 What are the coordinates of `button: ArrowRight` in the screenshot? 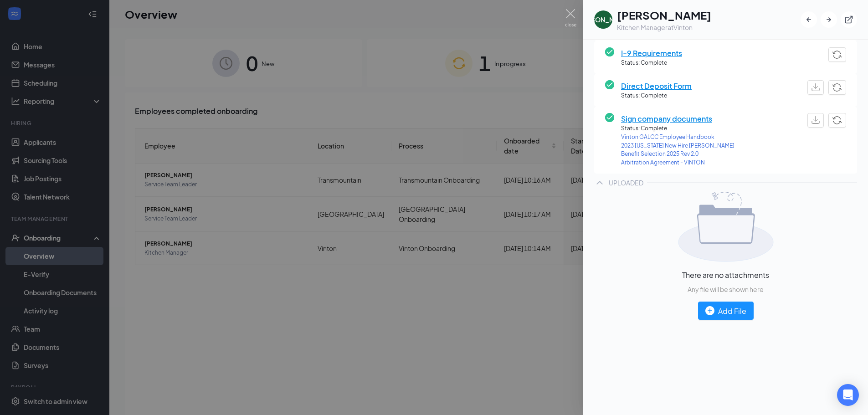 It's located at (829, 19).